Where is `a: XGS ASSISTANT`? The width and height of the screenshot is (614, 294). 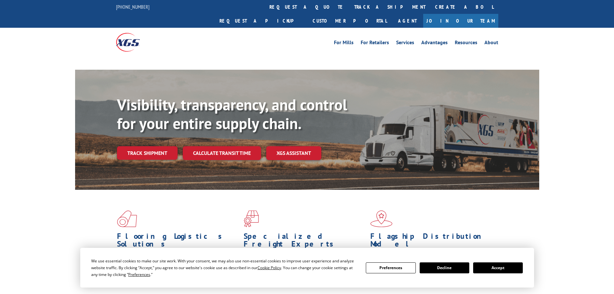
a: XGS ASSISTANT is located at coordinates (294, 153).